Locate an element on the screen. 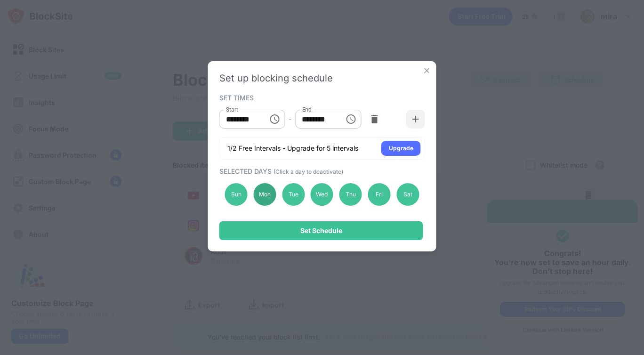  button: Choose time, selected time is 7:25 AM is located at coordinates (274, 119).